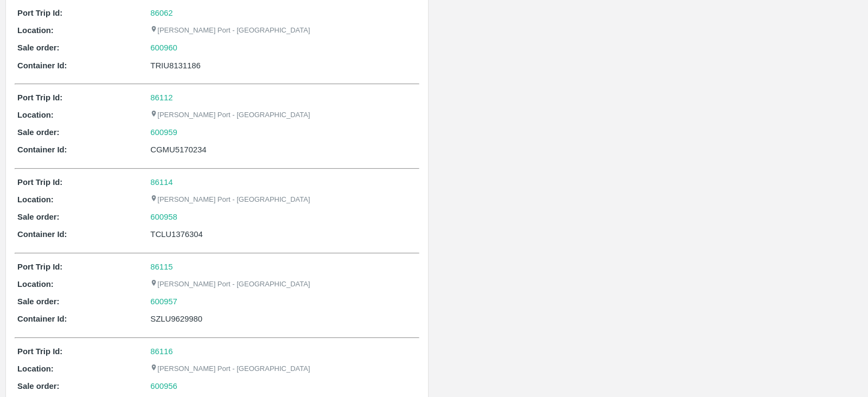 The image size is (868, 397). I want to click on a: 600959, so click(164, 132).